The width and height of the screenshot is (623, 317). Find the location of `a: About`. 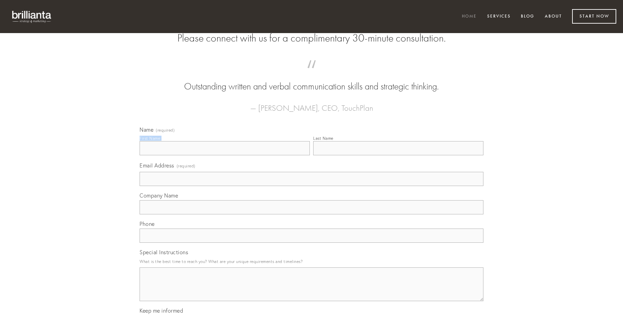

a: About is located at coordinates (553, 17).